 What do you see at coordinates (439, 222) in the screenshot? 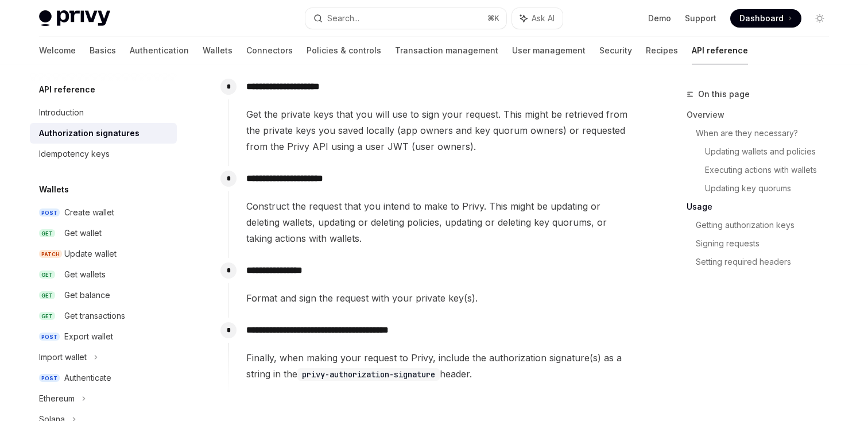
I see `span: Construct the request that you intend to make to Privy. This might be updating or deleting wallet...` at bounding box center [439, 222].